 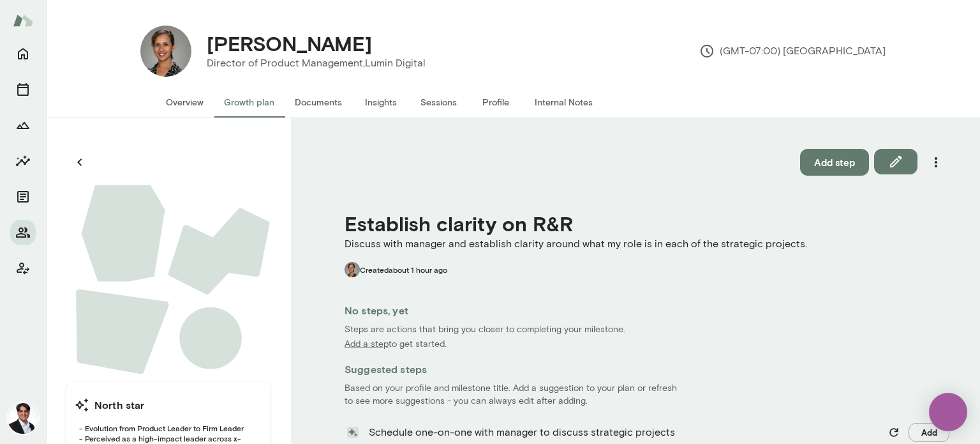 I want to click on img: Mento, so click(x=23, y=21).